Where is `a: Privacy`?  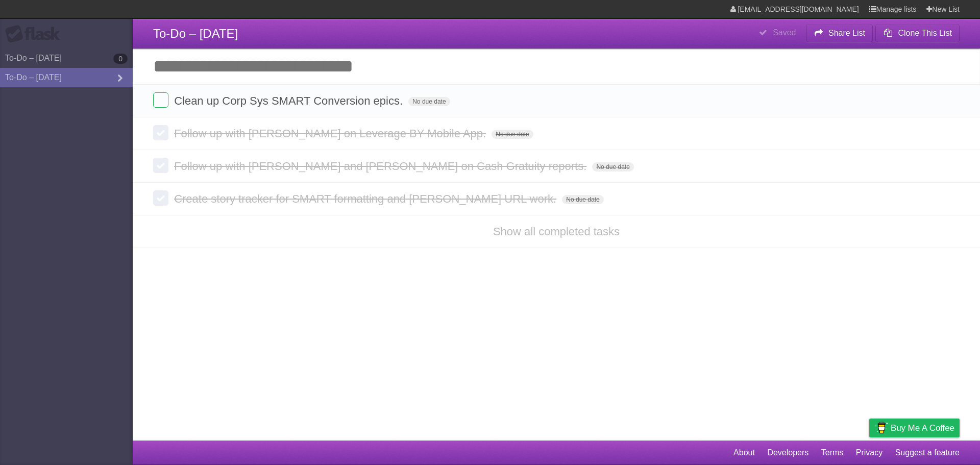
a: Privacy is located at coordinates (869, 453).